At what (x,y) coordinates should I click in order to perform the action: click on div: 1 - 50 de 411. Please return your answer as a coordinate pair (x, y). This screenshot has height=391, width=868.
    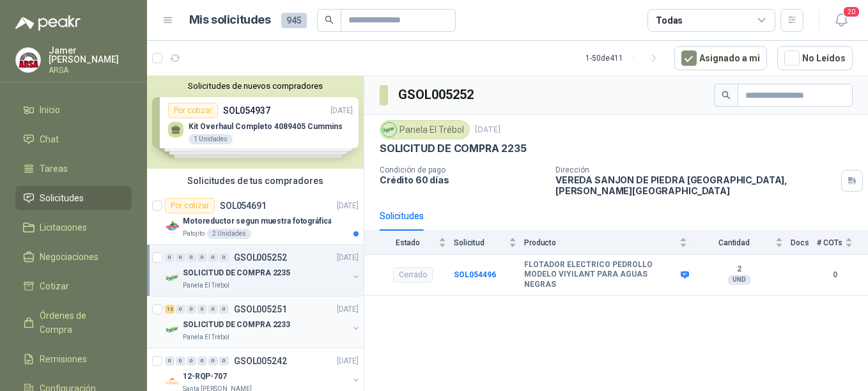
    Looking at the image, I should click on (625, 58).